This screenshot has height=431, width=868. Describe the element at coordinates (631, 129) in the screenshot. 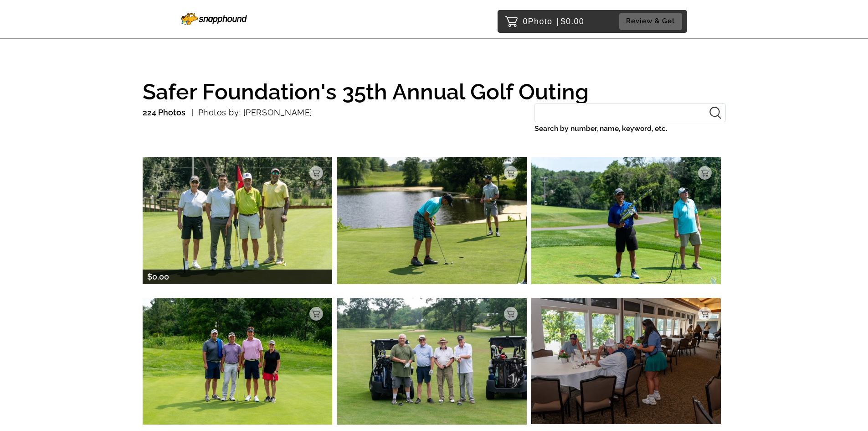

I see `label: Search by number, name, keyword, etc.` at that location.